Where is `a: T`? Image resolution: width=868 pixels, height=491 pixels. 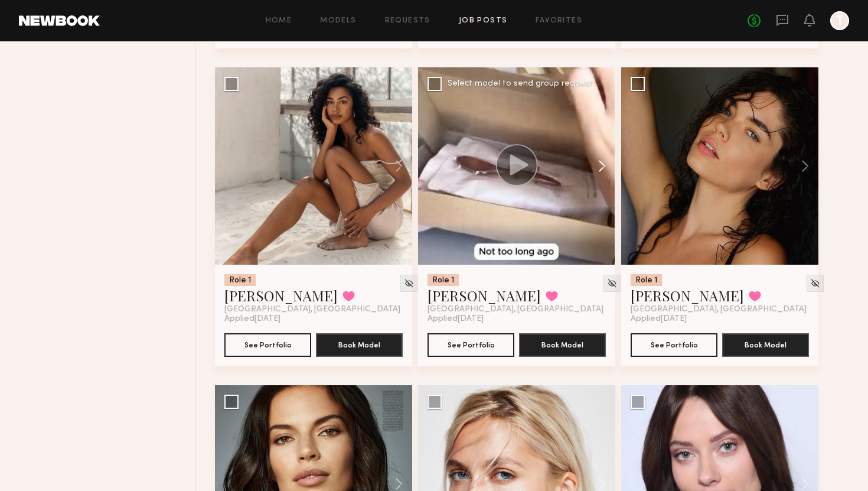 a: T is located at coordinates (840, 21).